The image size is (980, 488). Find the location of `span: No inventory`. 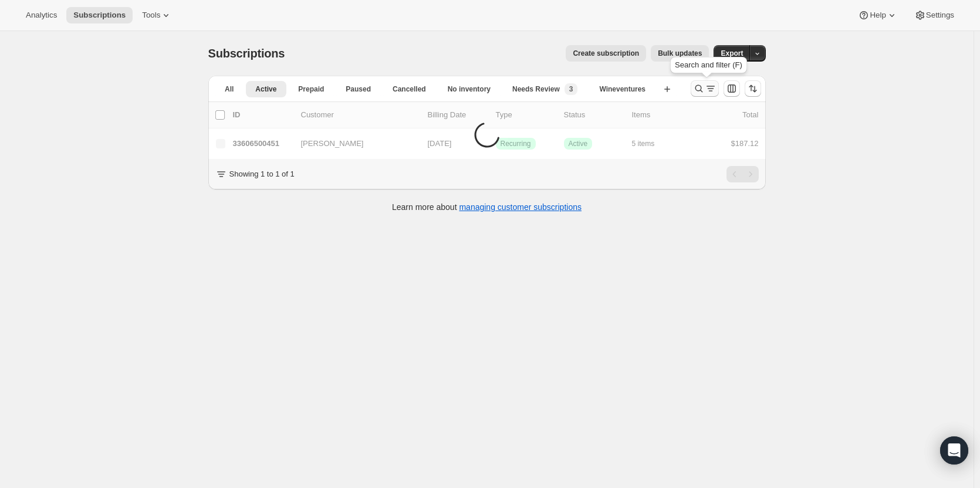

span: No inventory is located at coordinates (469, 89).